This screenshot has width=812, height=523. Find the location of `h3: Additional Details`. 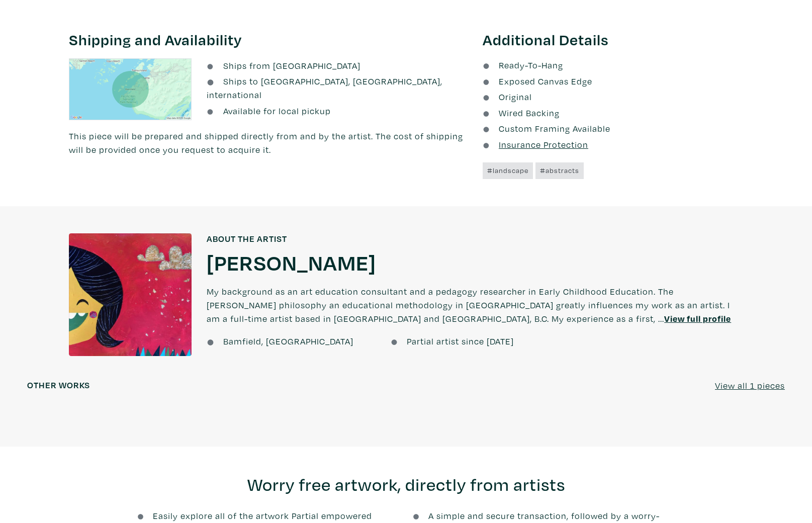

h3: Additional Details is located at coordinates (613, 40).